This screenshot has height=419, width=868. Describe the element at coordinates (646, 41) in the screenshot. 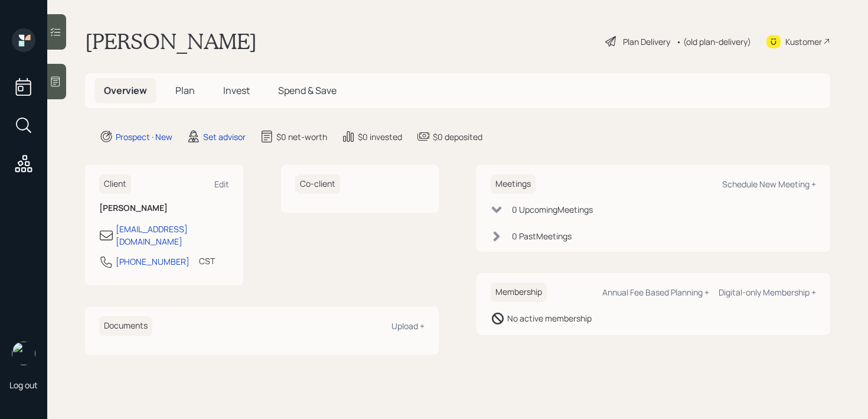

I see `div: Plan Delivery` at that location.